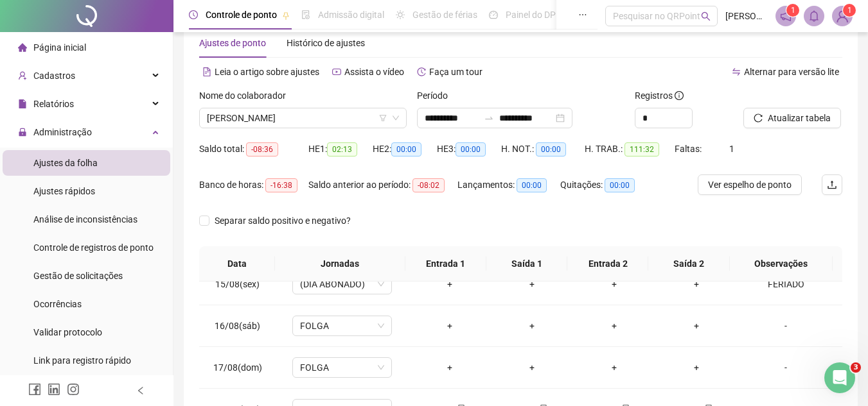  I want to click on span: Leia o artigo sobre ajustes, so click(267, 72).